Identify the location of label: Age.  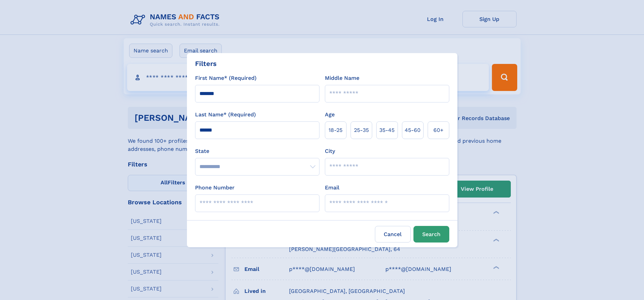
(330, 115).